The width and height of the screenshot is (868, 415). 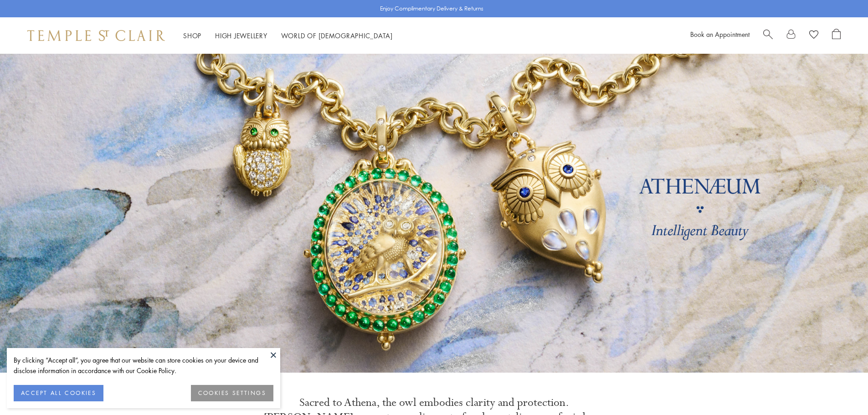 I want to click on a: Search, so click(x=768, y=36).